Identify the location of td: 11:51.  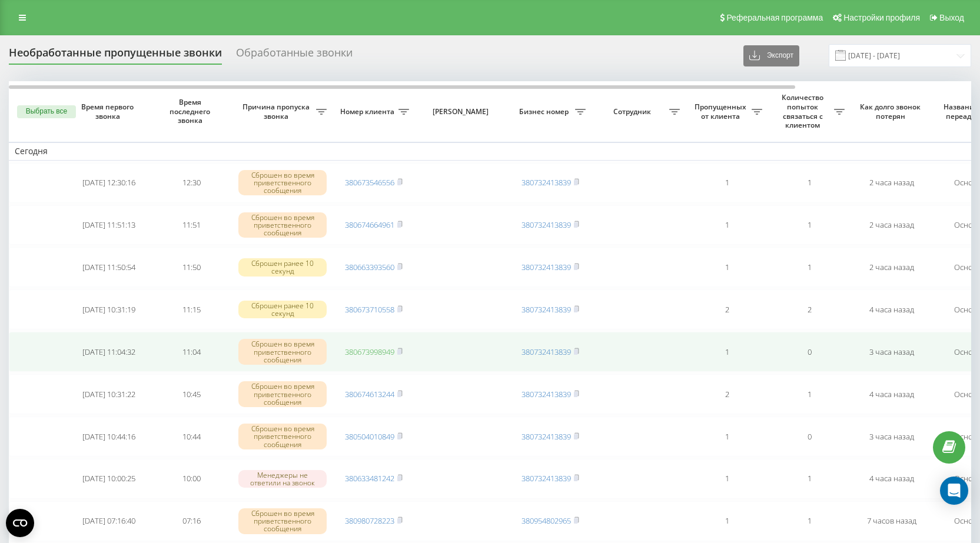
(191, 225).